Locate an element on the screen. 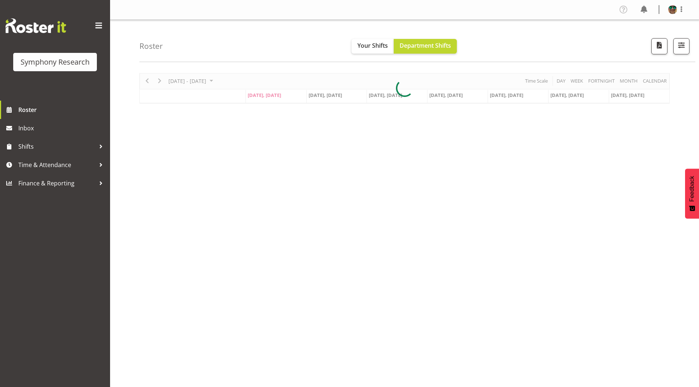  span: Your Shifts is located at coordinates (372, 45).